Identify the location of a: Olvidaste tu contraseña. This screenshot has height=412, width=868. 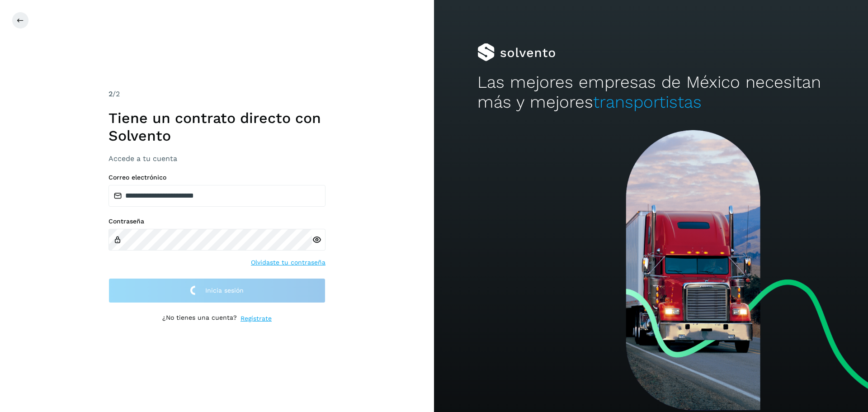
(288, 262).